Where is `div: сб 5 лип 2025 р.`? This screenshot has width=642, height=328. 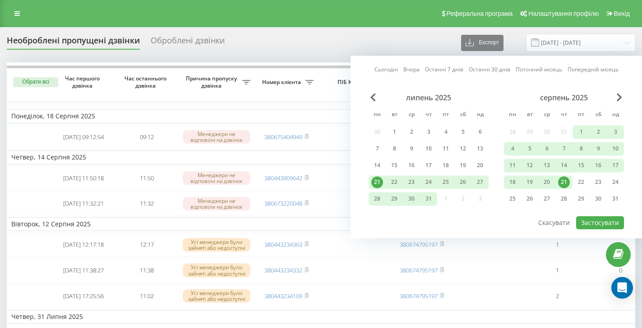 div: сб 5 лип 2025 р. is located at coordinates (463, 132).